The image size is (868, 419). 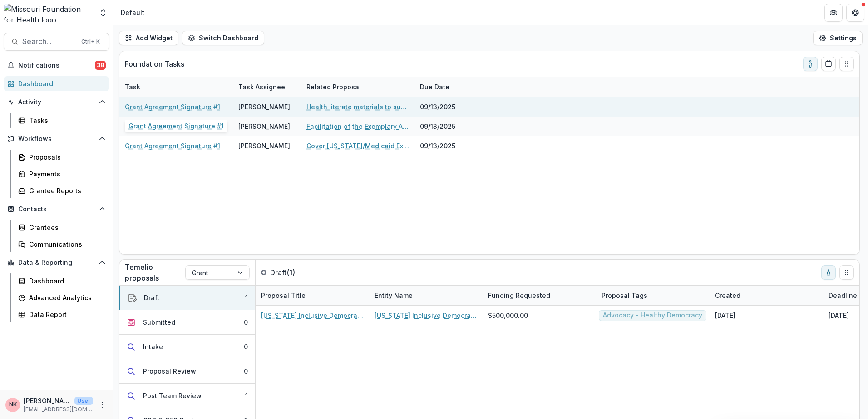 I want to click on a: Data Report, so click(x=62, y=315).